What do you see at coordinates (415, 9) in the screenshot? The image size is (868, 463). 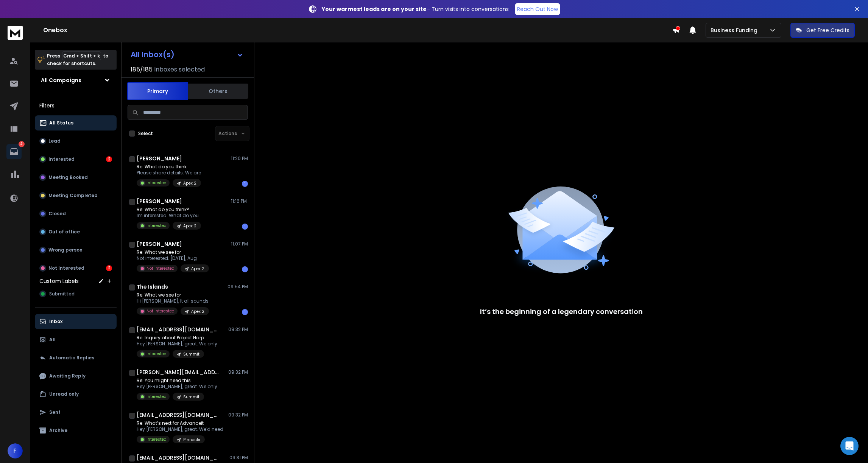 I see `p: – Turn visits into conversations` at bounding box center [415, 9].